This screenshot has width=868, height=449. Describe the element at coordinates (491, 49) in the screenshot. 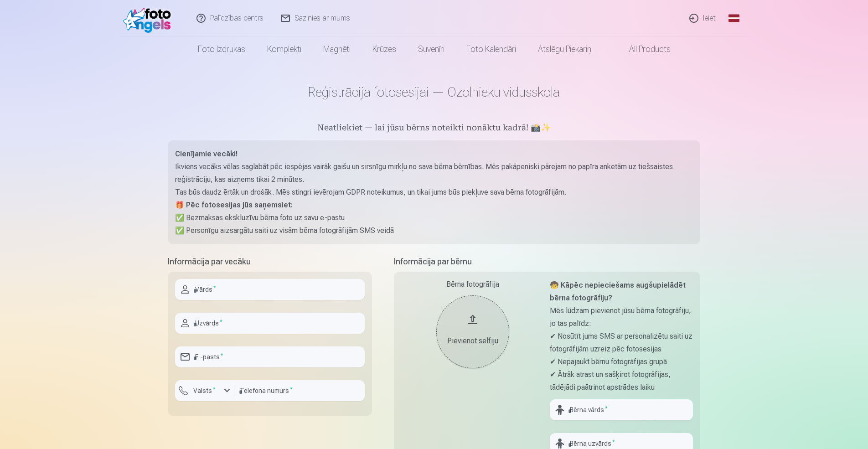

I see `a: Foto kalendāri` at that location.